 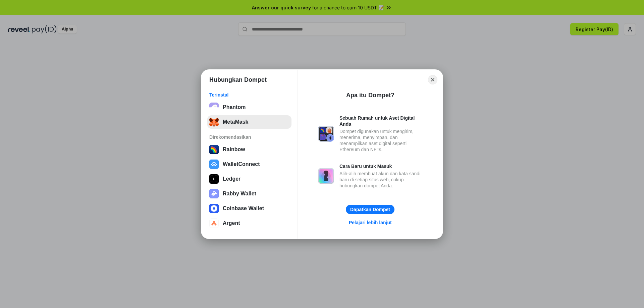 What do you see at coordinates (249, 149) in the screenshot?
I see `button: Rainbow` at bounding box center [249, 149].